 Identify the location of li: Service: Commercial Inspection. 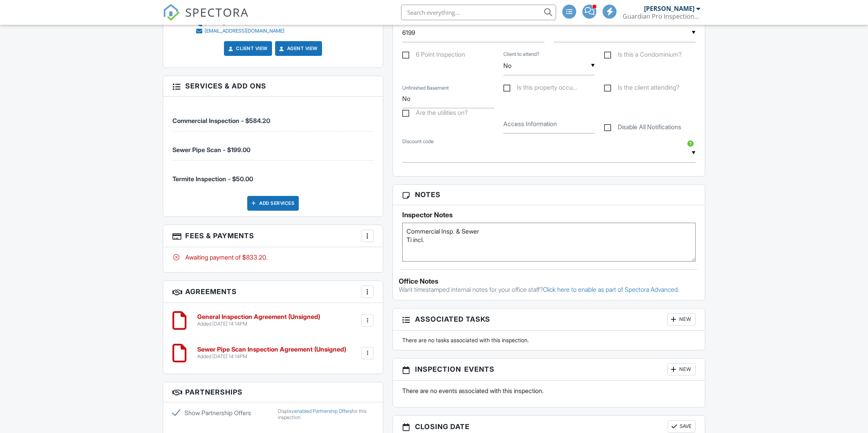
(273, 116).